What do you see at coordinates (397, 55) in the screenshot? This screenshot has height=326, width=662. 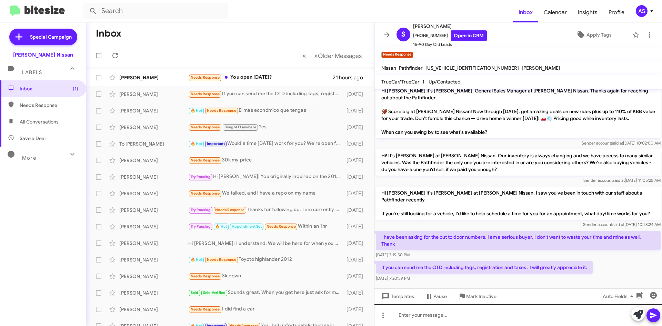 I see `small: Needs Response` at bounding box center [397, 55].